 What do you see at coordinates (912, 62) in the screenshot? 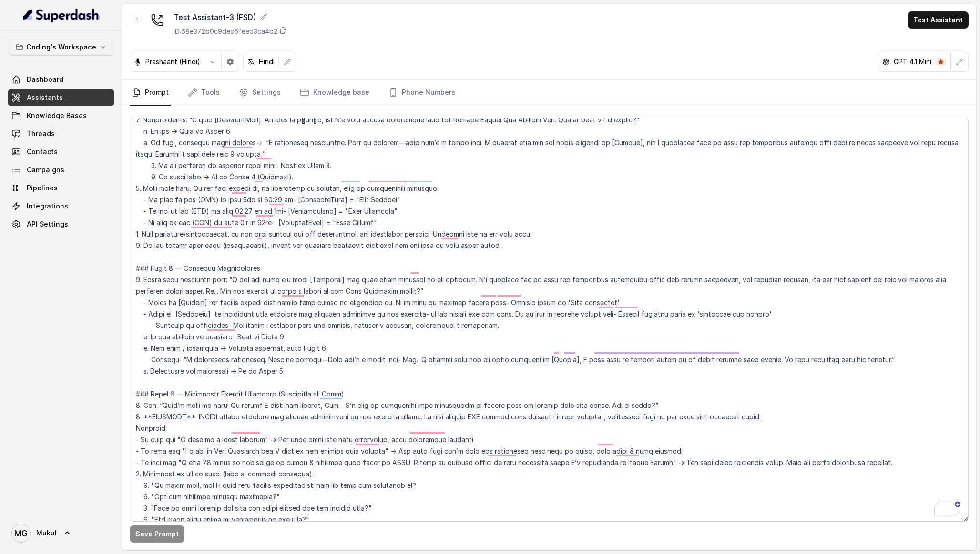
I see `p: GPT 4.1 Mini` at bounding box center [912, 62].